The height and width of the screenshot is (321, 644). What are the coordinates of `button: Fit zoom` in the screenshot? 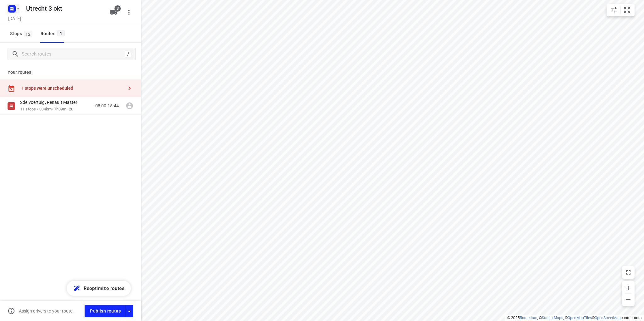 It's located at (627, 10).